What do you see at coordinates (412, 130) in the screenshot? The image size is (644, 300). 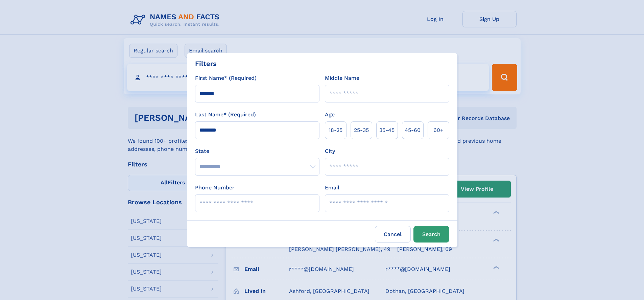 I see `span: 45‑60` at bounding box center [412, 130].